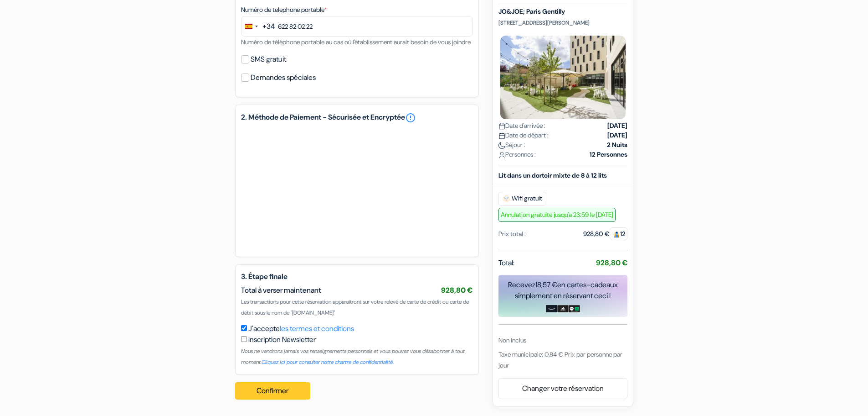 The height and width of the screenshot is (416, 868). What do you see at coordinates (619, 234) in the screenshot?
I see `span: 12` at bounding box center [619, 234].